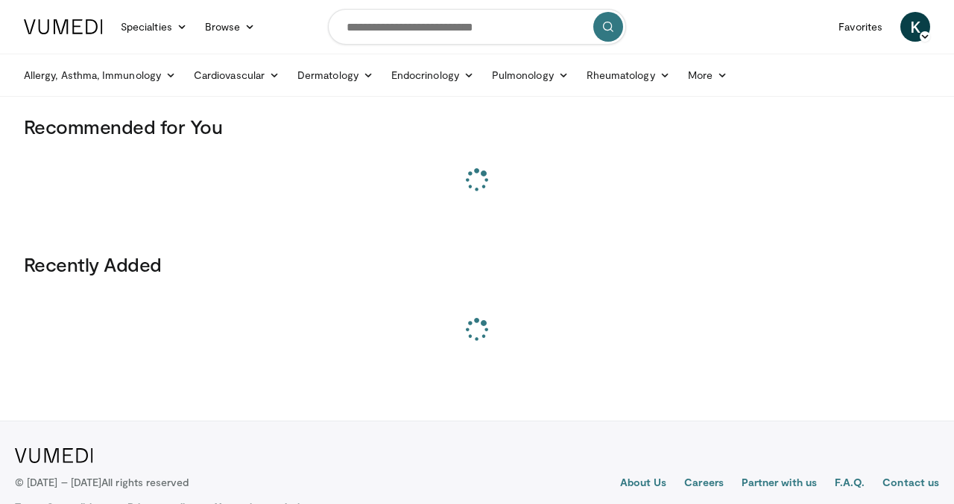  What do you see at coordinates (432, 75) in the screenshot?
I see `a: Endocrinology` at bounding box center [432, 75].